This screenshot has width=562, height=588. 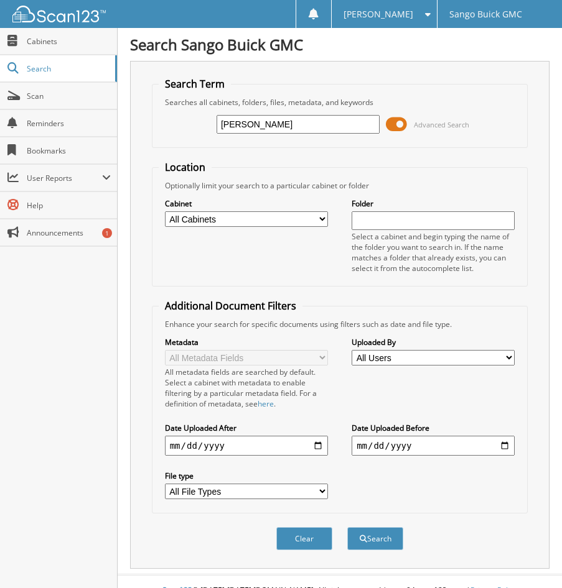 I want to click on button: Clear, so click(x=304, y=539).